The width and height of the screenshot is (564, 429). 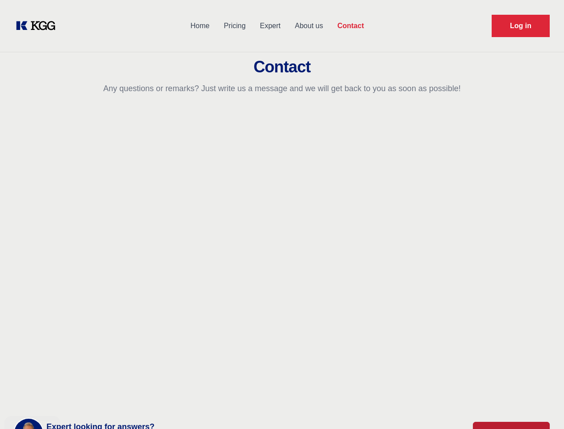 I want to click on h2: Contact, so click(x=282, y=67).